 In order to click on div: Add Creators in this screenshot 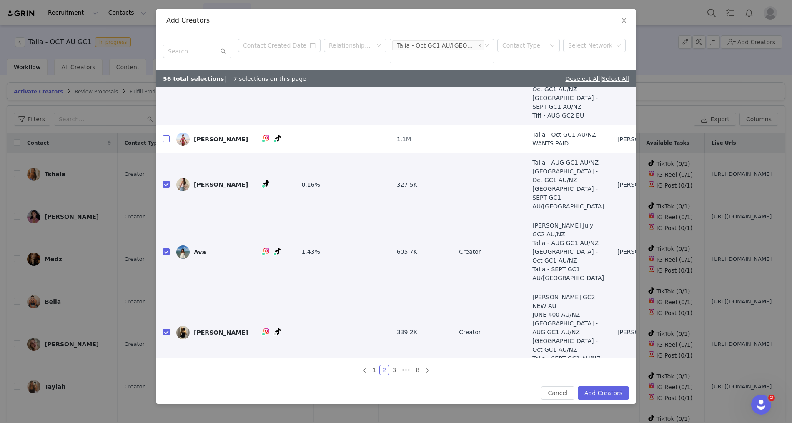, I will do `click(396, 20)`.